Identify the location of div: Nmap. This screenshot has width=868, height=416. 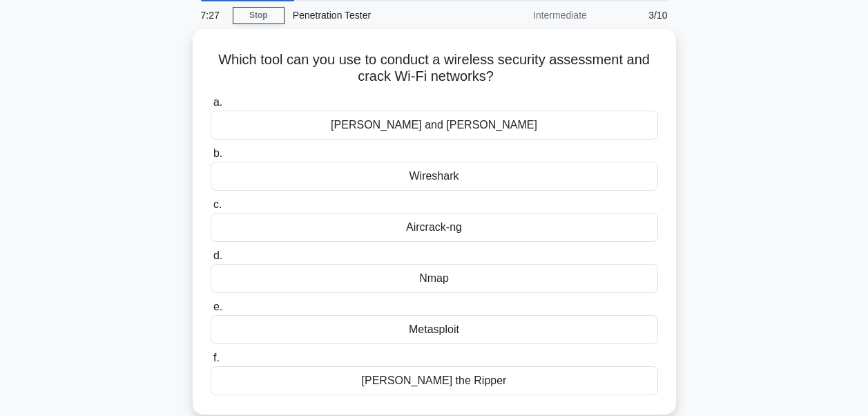
(434, 279).